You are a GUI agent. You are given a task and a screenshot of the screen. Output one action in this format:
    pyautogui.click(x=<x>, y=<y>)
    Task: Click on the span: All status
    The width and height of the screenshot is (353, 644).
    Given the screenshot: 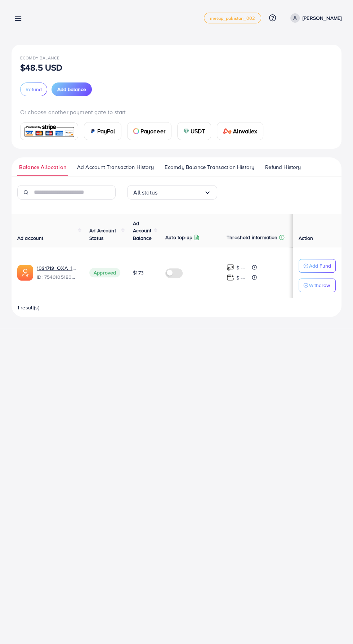 What is the action you would take?
    pyautogui.click(x=145, y=192)
    